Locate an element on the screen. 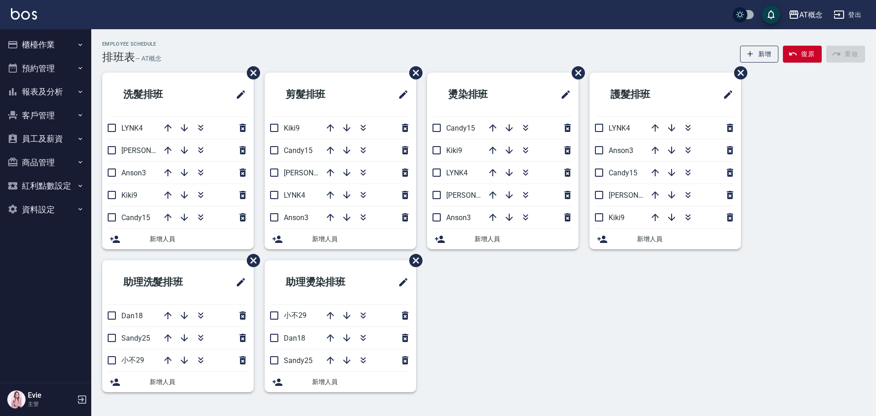 The height and width of the screenshot is (416, 876). p: 主管 is located at coordinates (51, 404).